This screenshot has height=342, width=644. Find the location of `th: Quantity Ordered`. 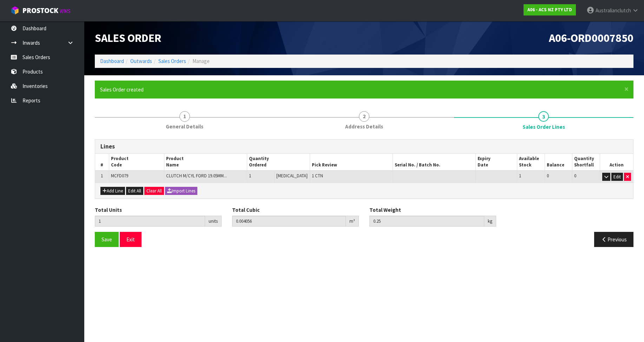

th: Quantity Ordered is located at coordinates (279, 162).